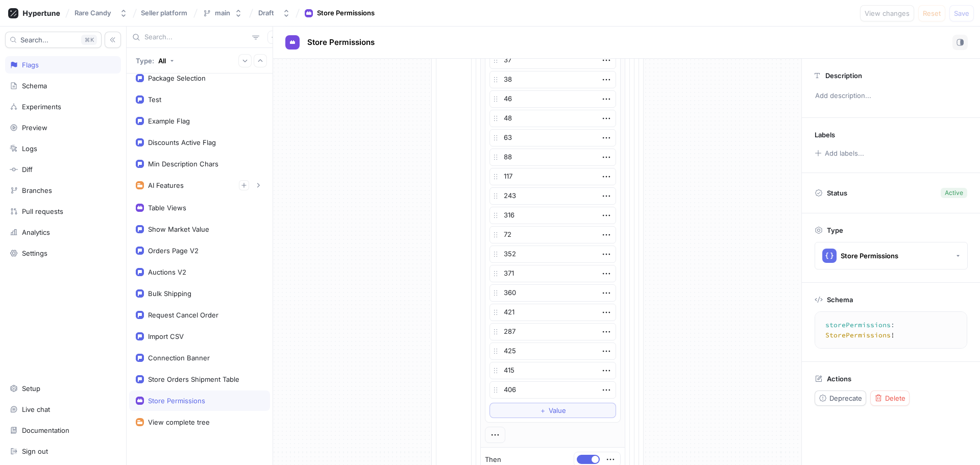 The image size is (980, 465). What do you see at coordinates (101, 12) in the screenshot?
I see `button: Rare Candy` at bounding box center [101, 12].